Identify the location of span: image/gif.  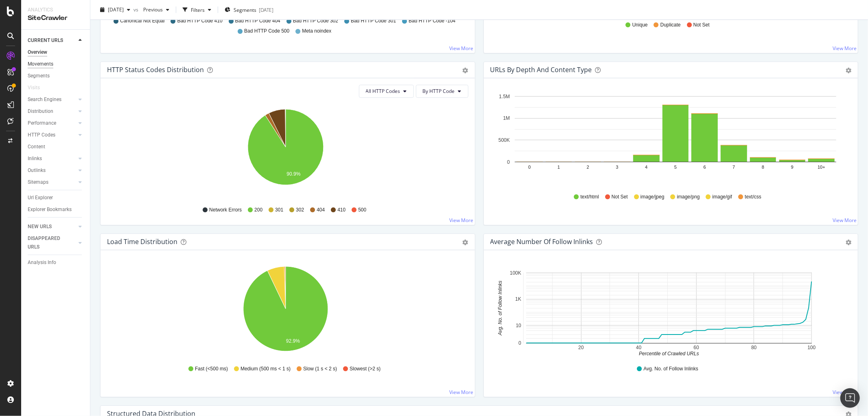
(722, 197).